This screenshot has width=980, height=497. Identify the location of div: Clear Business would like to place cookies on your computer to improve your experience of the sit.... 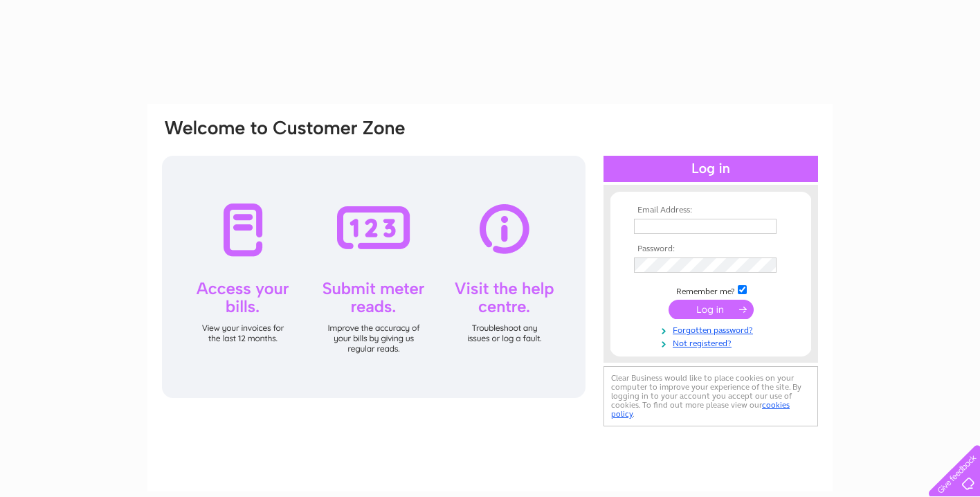
(711, 396).